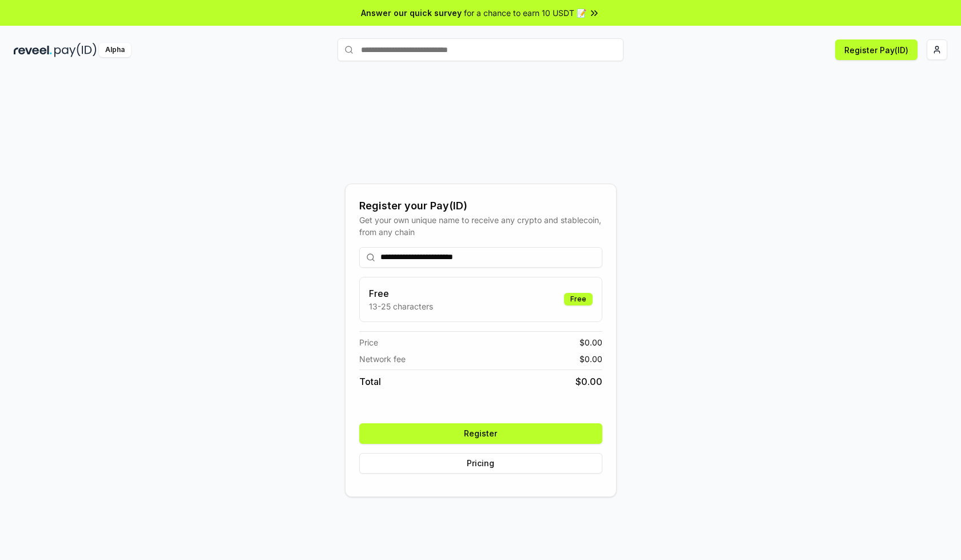  Describe the element at coordinates (480, 226) in the screenshot. I see `div: Get your own unique name to receive any crypto and stablecoin, from any chain` at that location.